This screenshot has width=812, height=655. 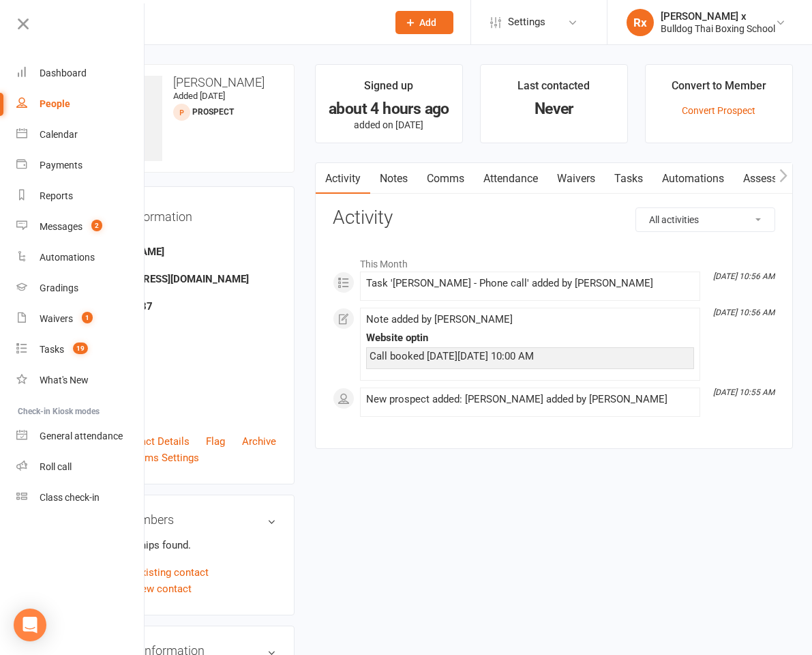 What do you see at coordinates (428, 23) in the screenshot?
I see `span: Add` at bounding box center [428, 23].